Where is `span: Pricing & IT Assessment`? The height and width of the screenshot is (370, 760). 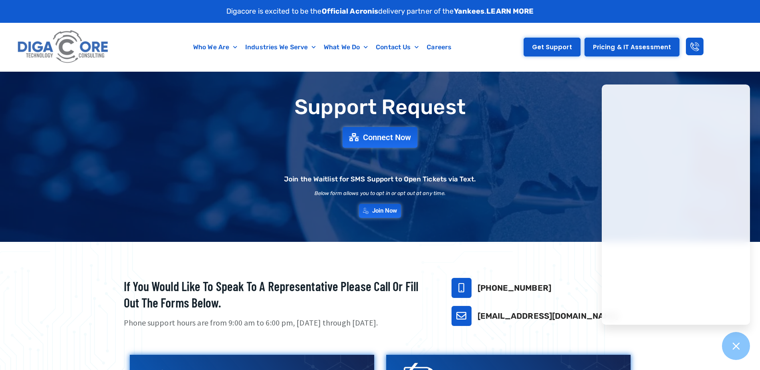 span: Pricing & IT Assessment is located at coordinates (632, 47).